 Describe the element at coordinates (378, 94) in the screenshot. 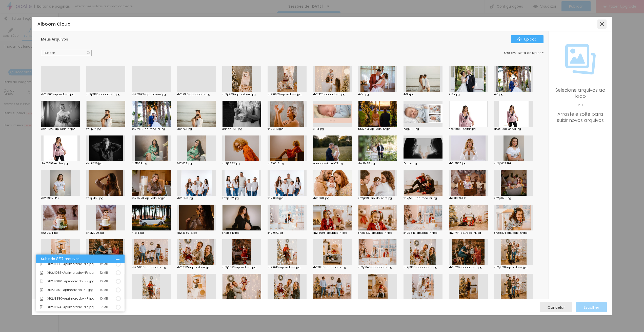

I see `div: 4x3c.jpg` at that location.